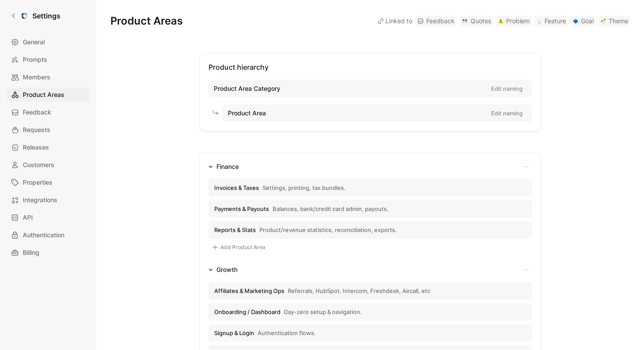 The height and width of the screenshot is (350, 644). Describe the element at coordinates (237, 188) in the screenshot. I see `span: Invoices & Taxes` at that location.